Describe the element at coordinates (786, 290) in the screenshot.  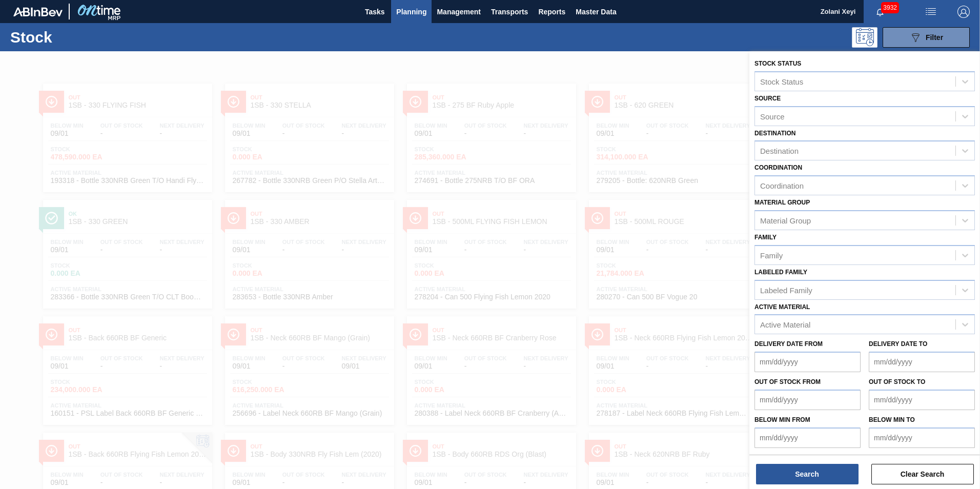
I see `div: Labeled Family` at that location.